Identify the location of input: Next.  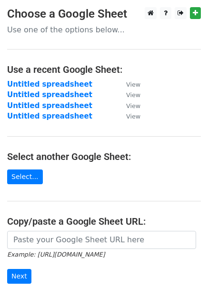
(19, 276).